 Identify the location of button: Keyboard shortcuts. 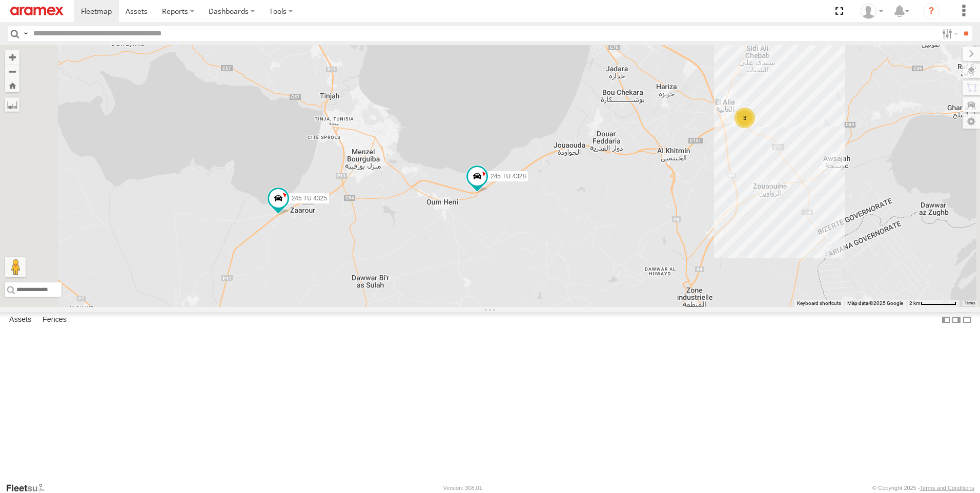
(819, 303).